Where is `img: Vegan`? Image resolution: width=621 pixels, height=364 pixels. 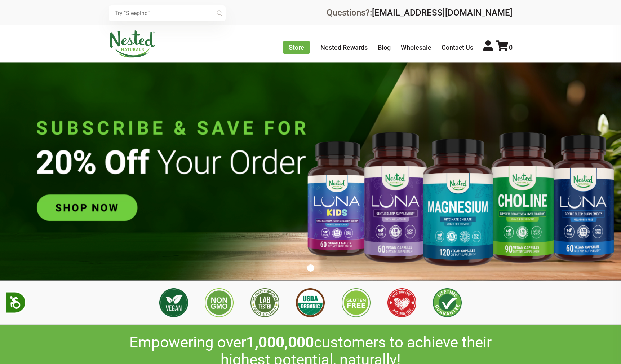 img: Vegan is located at coordinates (174, 302).